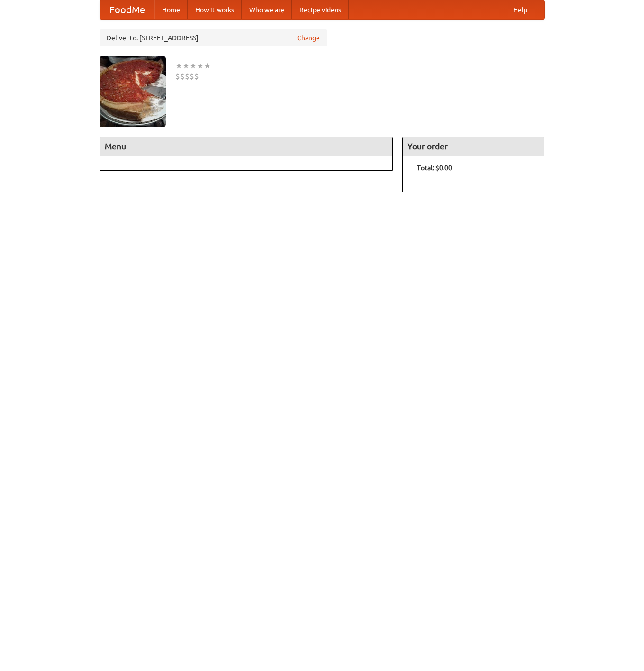  What do you see at coordinates (132, 91) in the screenshot?
I see `img: angular.jpg` at bounding box center [132, 91].